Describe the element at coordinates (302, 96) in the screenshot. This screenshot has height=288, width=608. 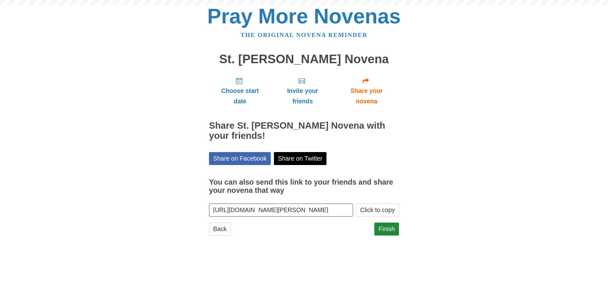
I see `span: Invite your friends` at that location.